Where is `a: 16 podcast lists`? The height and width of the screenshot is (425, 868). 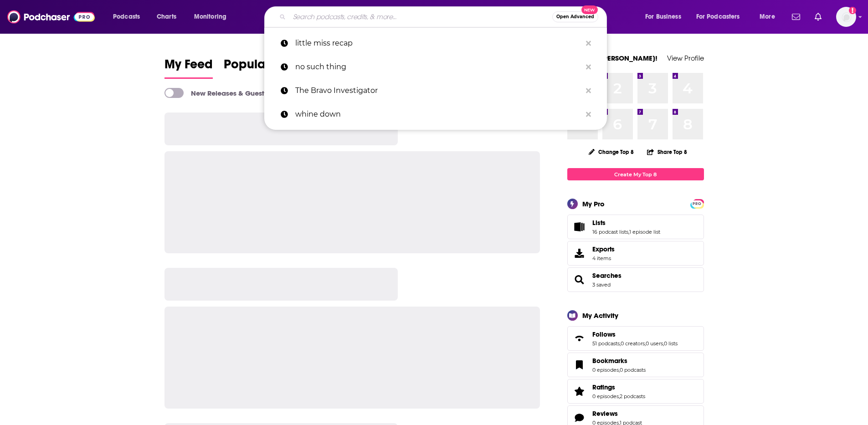 a: 16 podcast lists is located at coordinates (610, 232).